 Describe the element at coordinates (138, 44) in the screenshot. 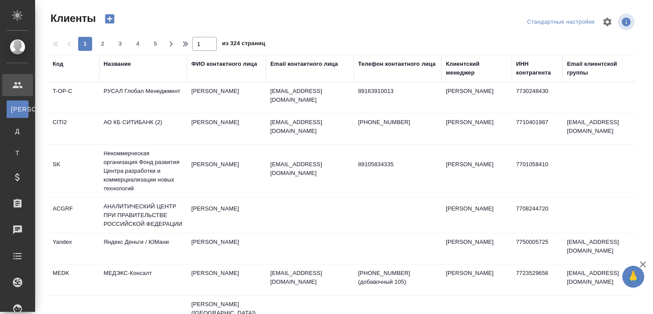

I see `button: 4` at that location.